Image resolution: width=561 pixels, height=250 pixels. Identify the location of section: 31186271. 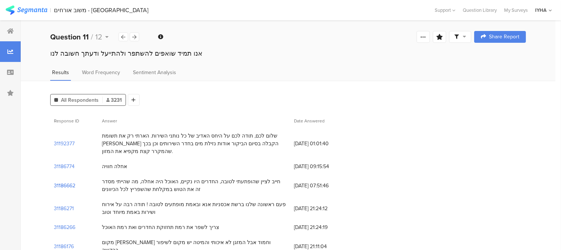
(64, 209).